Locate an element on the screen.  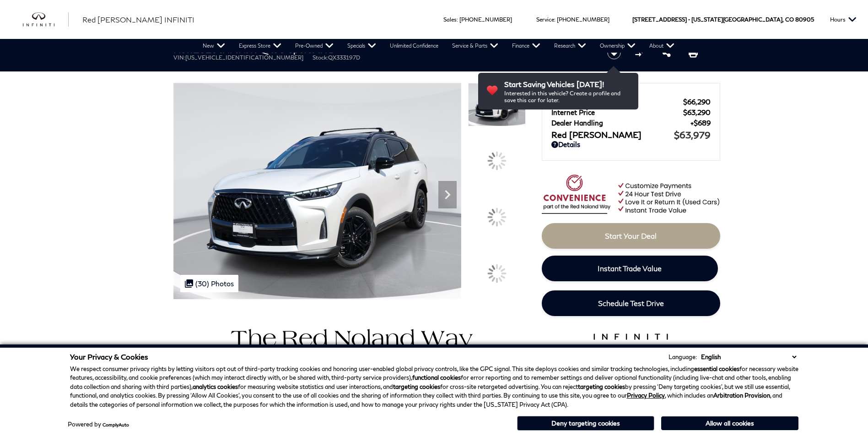
a: Unlimited Confidence is located at coordinates (414, 46).